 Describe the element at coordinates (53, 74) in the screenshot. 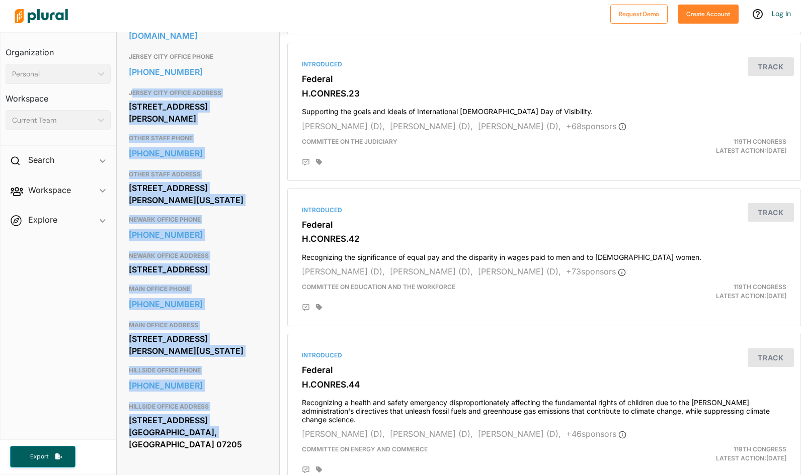

I see `div: Personal` at that location.